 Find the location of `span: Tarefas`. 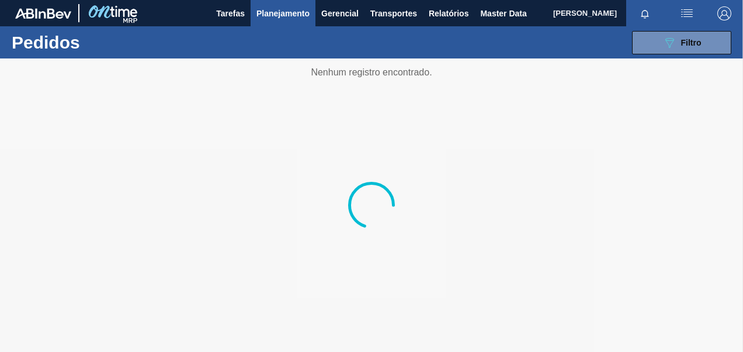

span: Tarefas is located at coordinates (230, 13).